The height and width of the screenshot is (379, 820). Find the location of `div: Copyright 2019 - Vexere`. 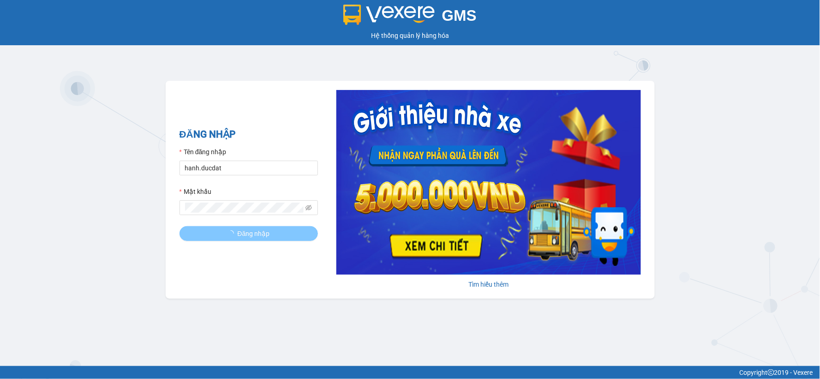

div: Copyright 2019 - Vexere is located at coordinates (410, 373).